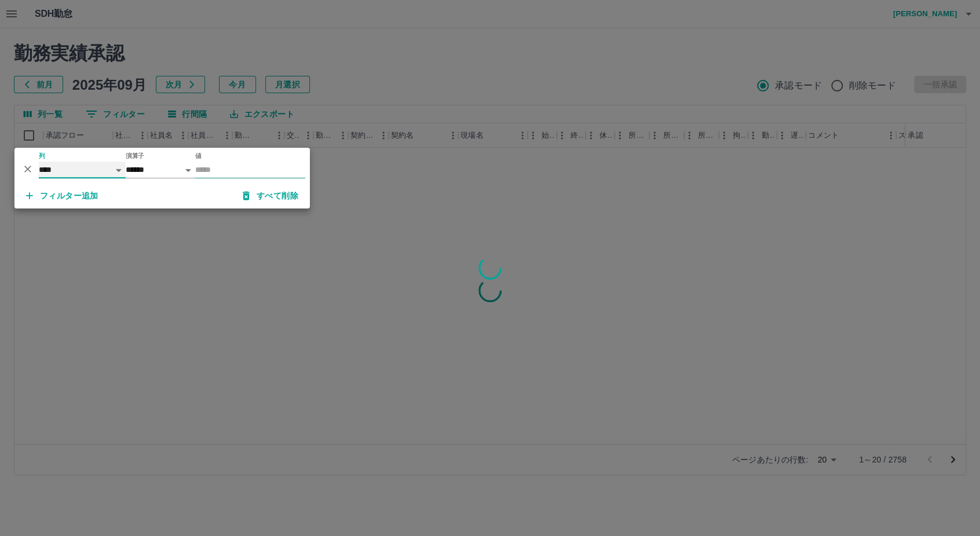  What do you see at coordinates (28, 169) in the screenshot?
I see `button: 削除` at bounding box center [28, 169].